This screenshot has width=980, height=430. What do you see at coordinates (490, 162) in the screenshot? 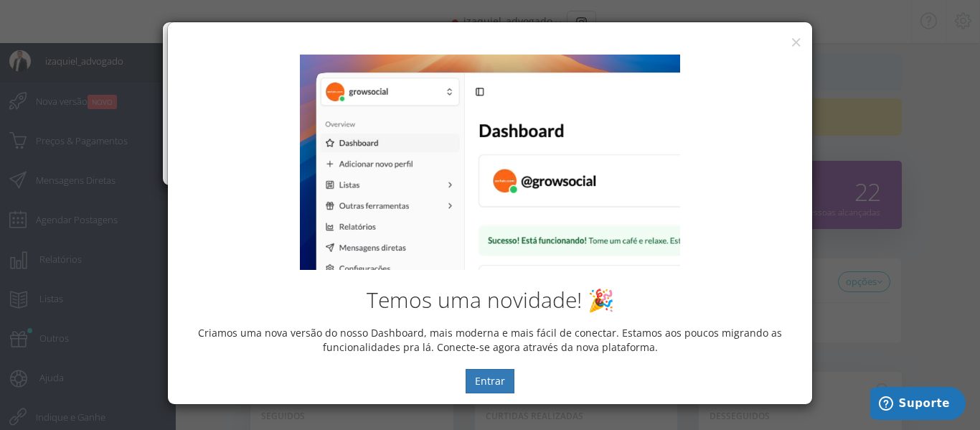
I see `img: New Dashboard` at bounding box center [490, 162].